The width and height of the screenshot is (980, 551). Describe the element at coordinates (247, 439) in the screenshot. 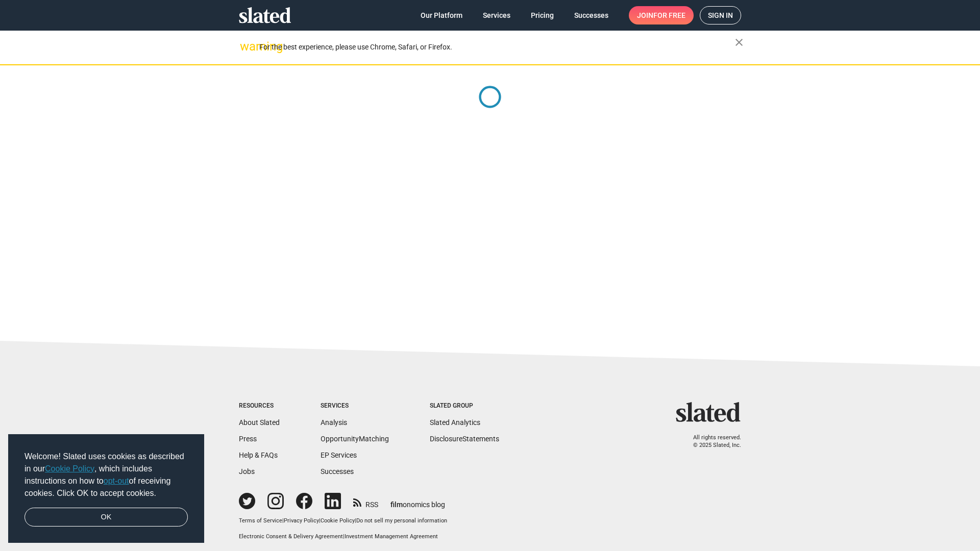

I see `a: Press` at that location.